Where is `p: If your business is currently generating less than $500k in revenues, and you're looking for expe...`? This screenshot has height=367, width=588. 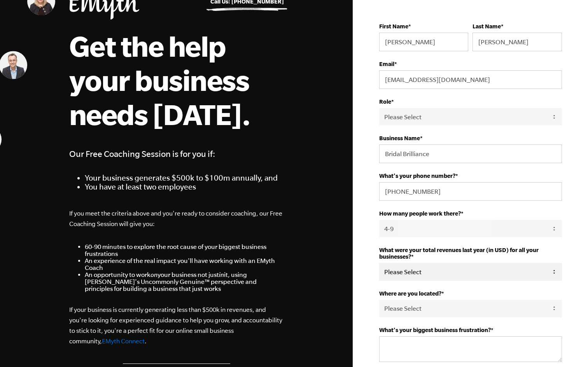
p: If your business is currently generating less than $500k in revenues, and you're looking for expe... is located at coordinates (177, 325).